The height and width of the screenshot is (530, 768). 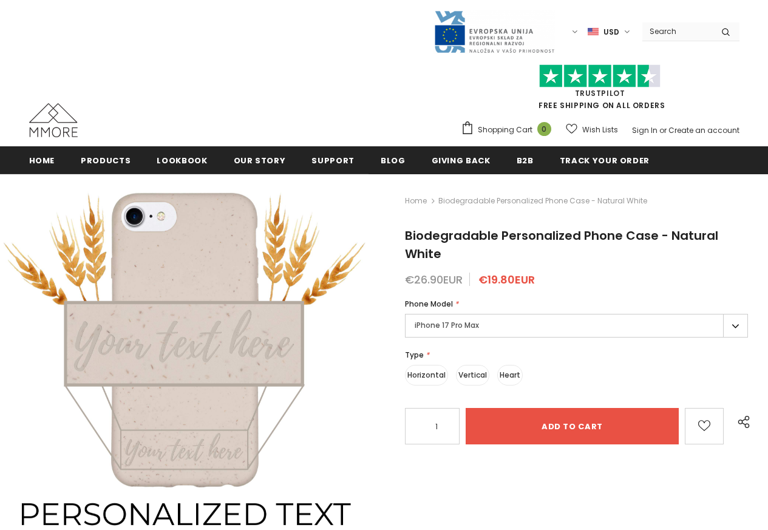 I want to click on a: Javni Razpis, so click(x=494, y=31).